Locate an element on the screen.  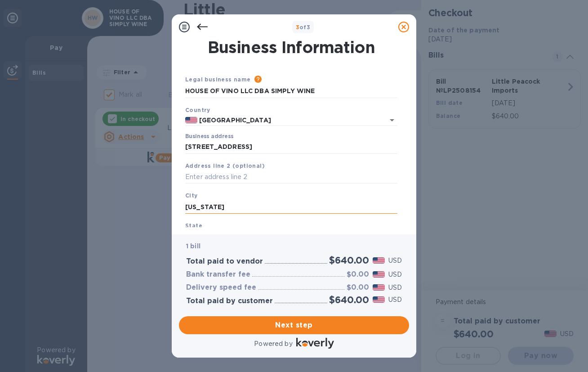
b: Legal business name is located at coordinates (218, 79).